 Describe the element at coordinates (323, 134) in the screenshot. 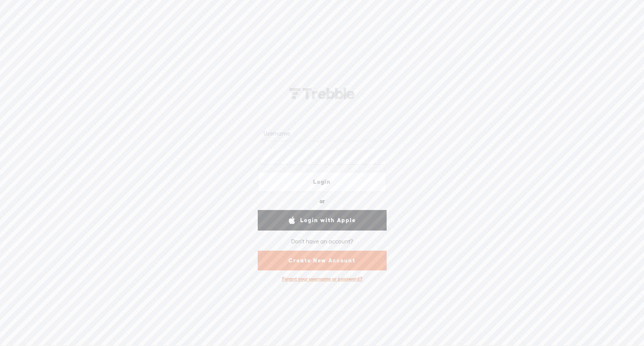

I see `input: Username` at that location.